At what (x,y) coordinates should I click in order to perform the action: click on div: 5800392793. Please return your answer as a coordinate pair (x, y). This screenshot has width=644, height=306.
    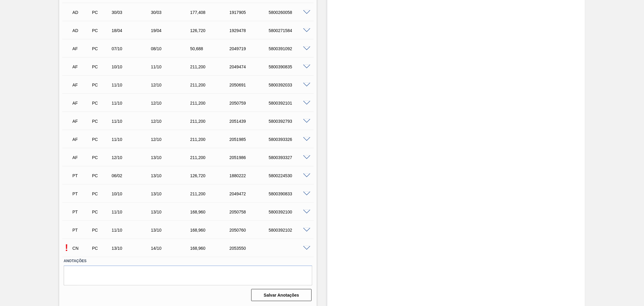
    Looking at the image, I should click on (289, 121).